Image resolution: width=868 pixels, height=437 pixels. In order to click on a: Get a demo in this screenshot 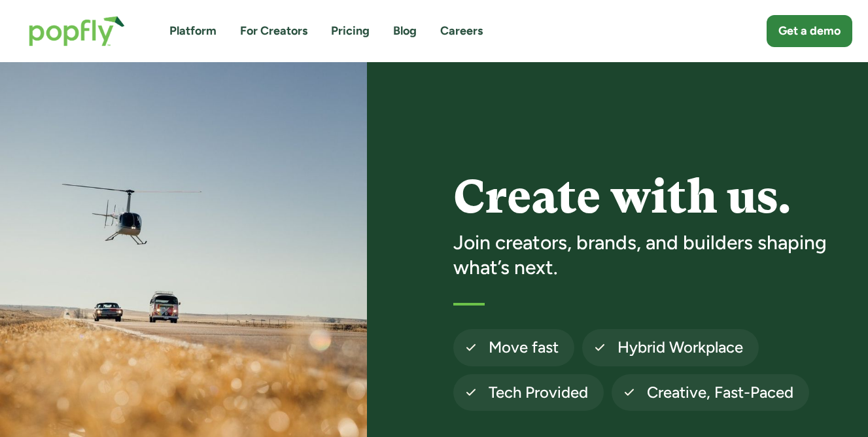, I will do `click(809, 31)`.